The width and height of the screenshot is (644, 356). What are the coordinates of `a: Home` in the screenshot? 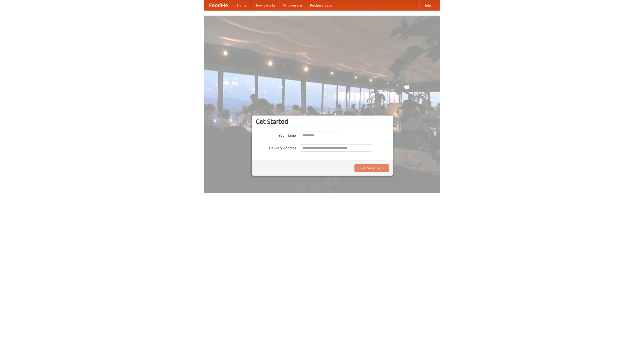 It's located at (242, 5).